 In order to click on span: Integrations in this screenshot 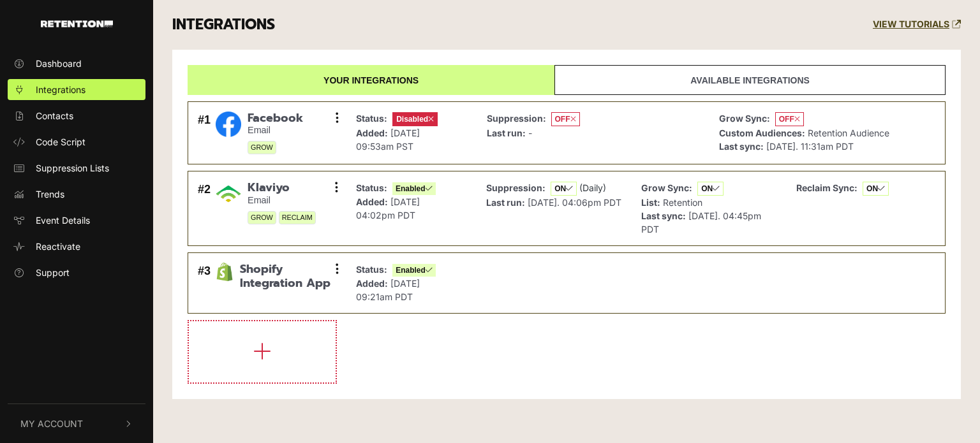, I will do `click(61, 89)`.